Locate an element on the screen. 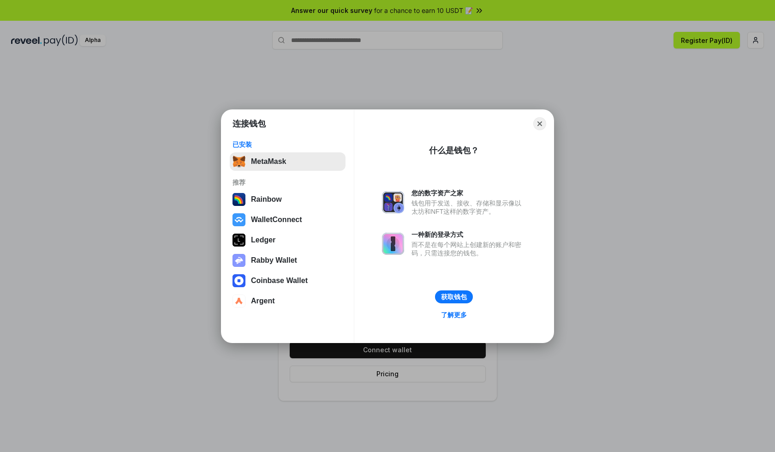 This screenshot has width=775, height=452. div: Coinbase Wallet is located at coordinates (279, 280).